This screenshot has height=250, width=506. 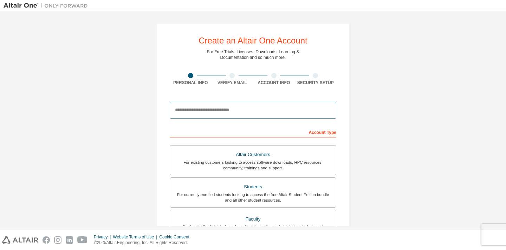 What do you see at coordinates (47, 6) in the screenshot?
I see `img: Altair One` at bounding box center [47, 6].